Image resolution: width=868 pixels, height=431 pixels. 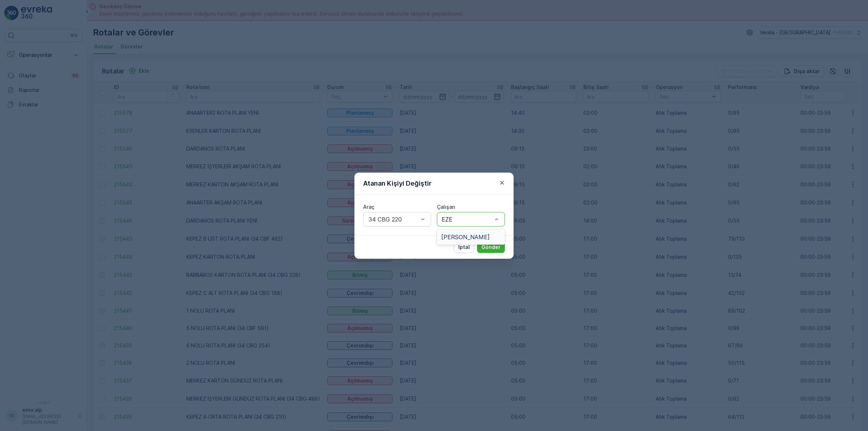 I want to click on label: Çalışan, so click(x=446, y=206).